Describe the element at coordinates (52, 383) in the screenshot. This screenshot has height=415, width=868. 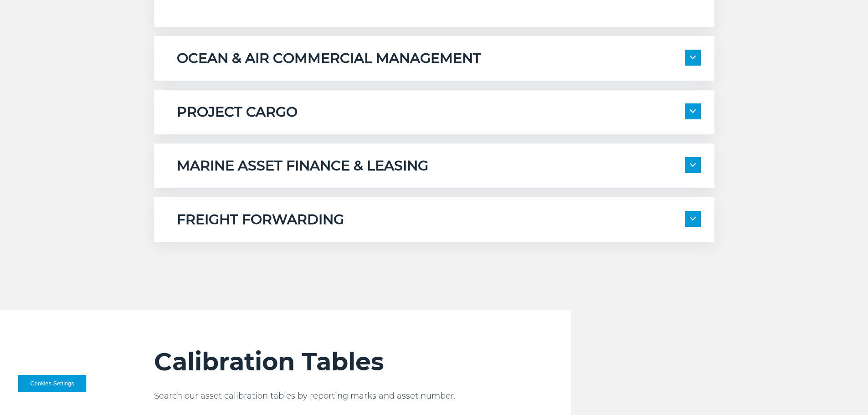
I see `button: Cookies Settings` at that location.